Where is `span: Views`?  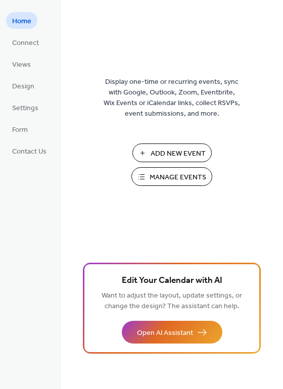
span: Views is located at coordinates (21, 65).